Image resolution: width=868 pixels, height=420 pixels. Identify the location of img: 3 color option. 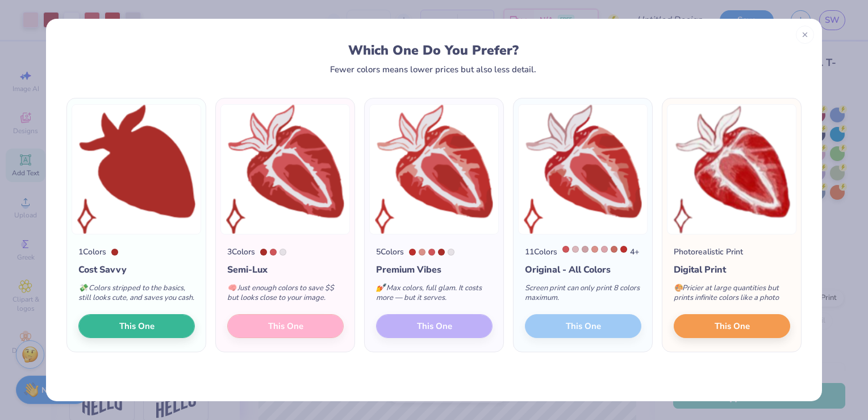
(285, 169).